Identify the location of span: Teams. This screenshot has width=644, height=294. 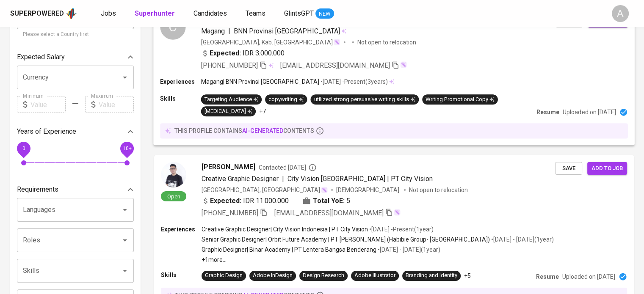
(255, 13).